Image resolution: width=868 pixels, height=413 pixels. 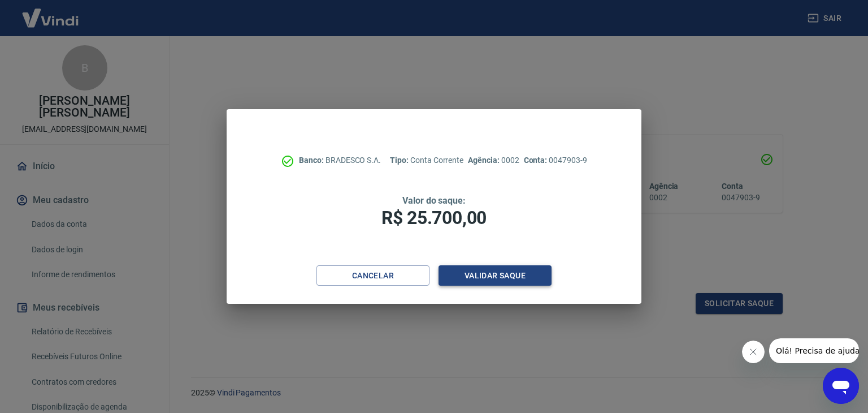 I want to click on span: Banco:, so click(x=312, y=160).